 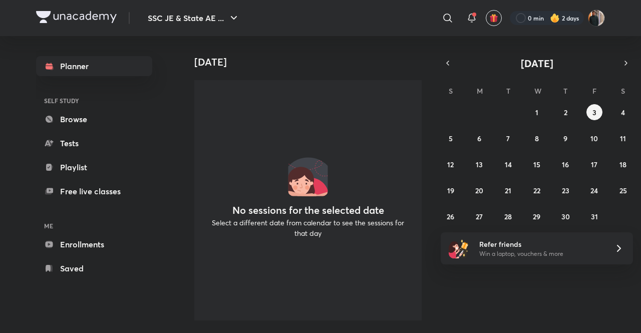 I want to click on a: Company Logo, so click(x=76, y=18).